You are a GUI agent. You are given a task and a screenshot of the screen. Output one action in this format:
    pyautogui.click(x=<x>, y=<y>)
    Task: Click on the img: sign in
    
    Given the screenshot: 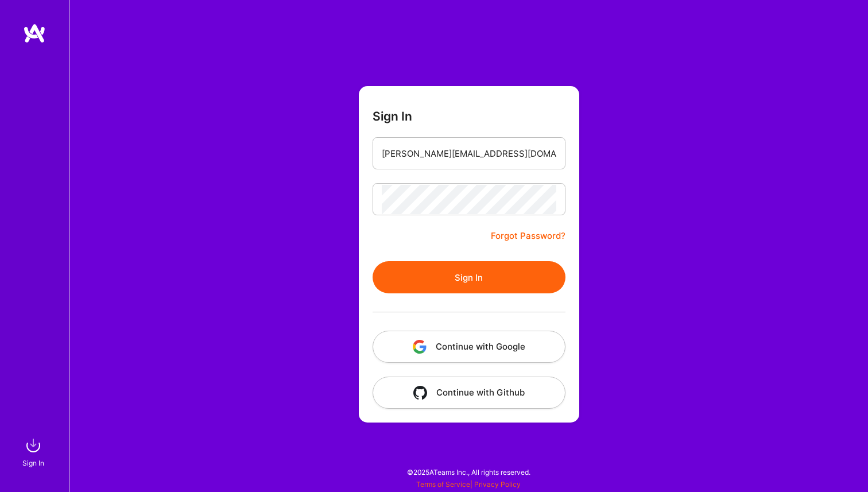 What is the action you would take?
    pyautogui.click(x=33, y=445)
    